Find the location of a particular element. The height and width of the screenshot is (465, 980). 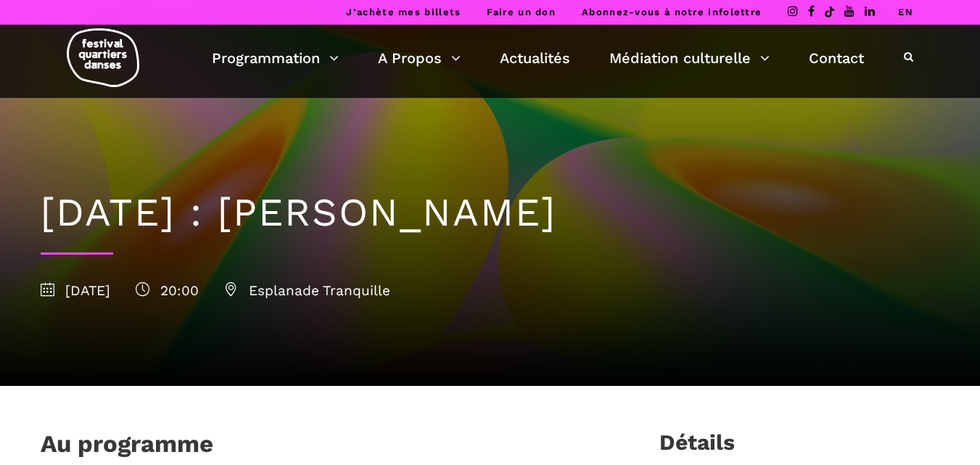

a: J’achète mes billets is located at coordinates (404, 12).